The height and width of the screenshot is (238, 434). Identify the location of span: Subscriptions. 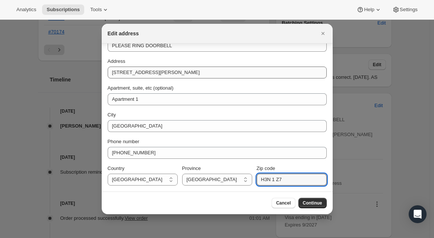
(63, 10).